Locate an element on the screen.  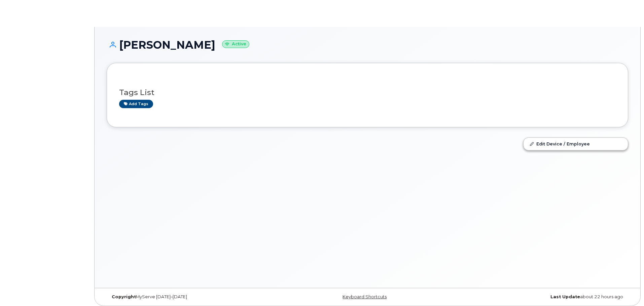
div: about 22 hours ago is located at coordinates (541, 297).